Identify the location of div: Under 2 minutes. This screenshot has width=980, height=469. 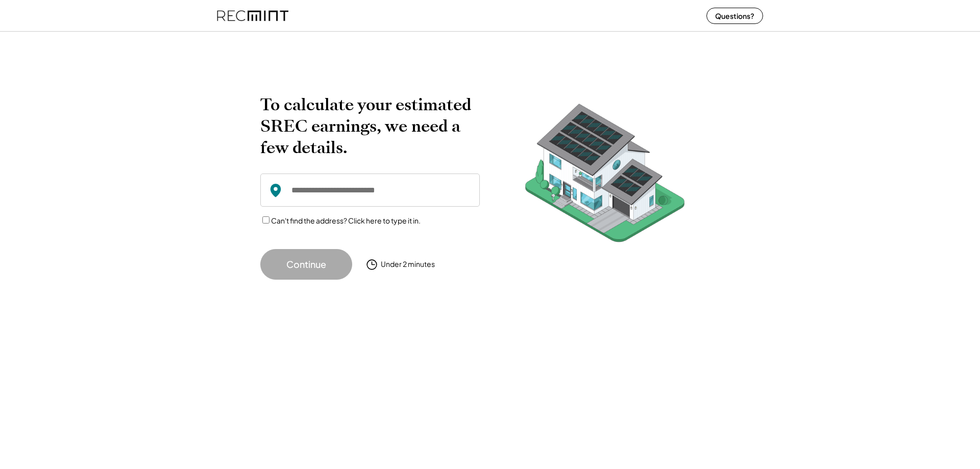
(408, 265).